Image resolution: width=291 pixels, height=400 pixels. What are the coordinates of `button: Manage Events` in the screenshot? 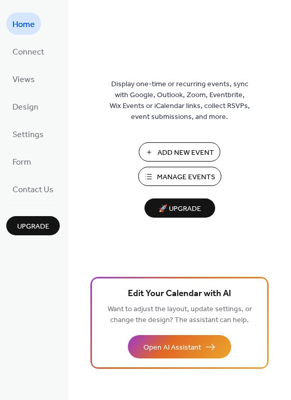 It's located at (180, 176).